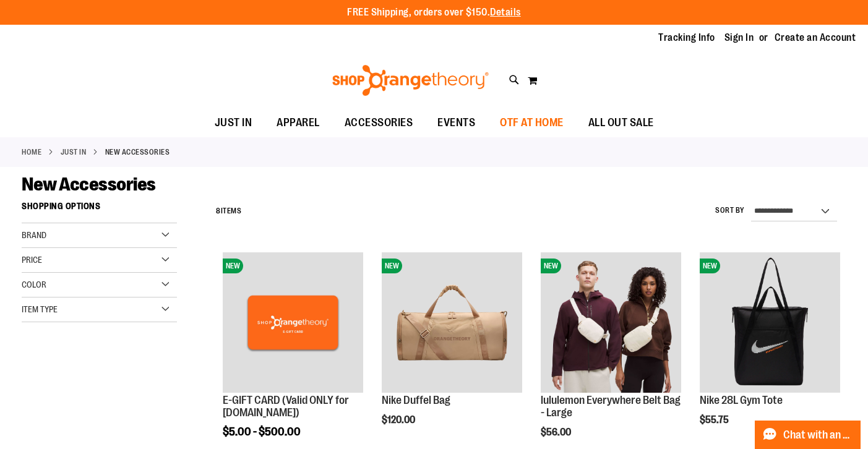 The width and height of the screenshot is (868, 449). Describe the element at coordinates (410, 80) in the screenshot. I see `img: Shop Orangetheory` at that location.